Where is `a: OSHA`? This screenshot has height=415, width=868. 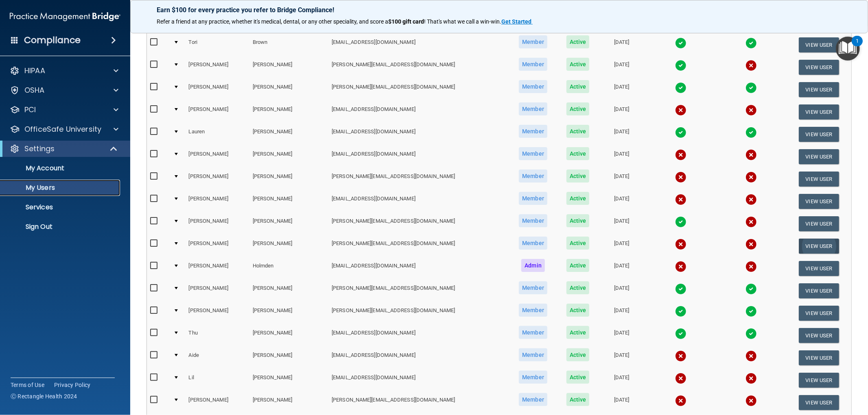
a: OSHA is located at coordinates (64, 90).